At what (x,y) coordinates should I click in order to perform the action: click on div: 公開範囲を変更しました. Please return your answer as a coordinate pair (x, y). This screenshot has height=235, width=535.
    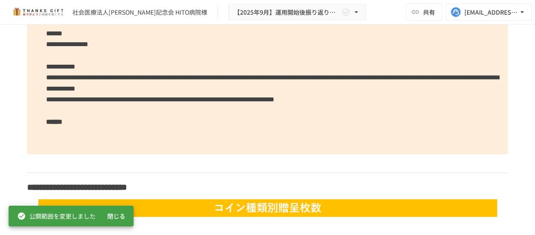
    Looking at the image, I should click on (56, 216).